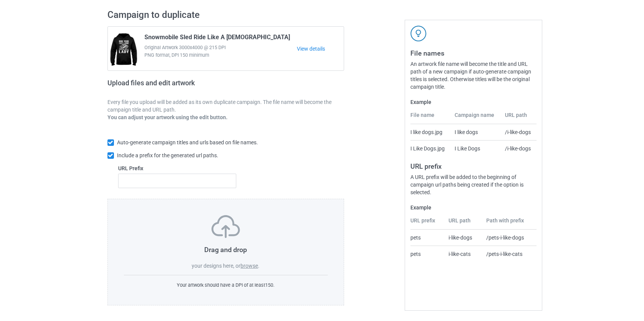 This screenshot has height=321, width=644. I want to click on th: Path with prefix, so click(509, 223).